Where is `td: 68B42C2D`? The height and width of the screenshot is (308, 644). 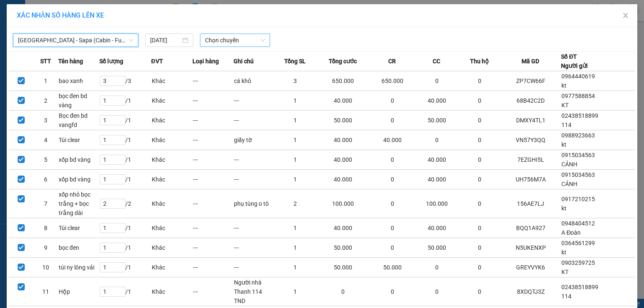 td: 68B42C2D is located at coordinates (530, 101).